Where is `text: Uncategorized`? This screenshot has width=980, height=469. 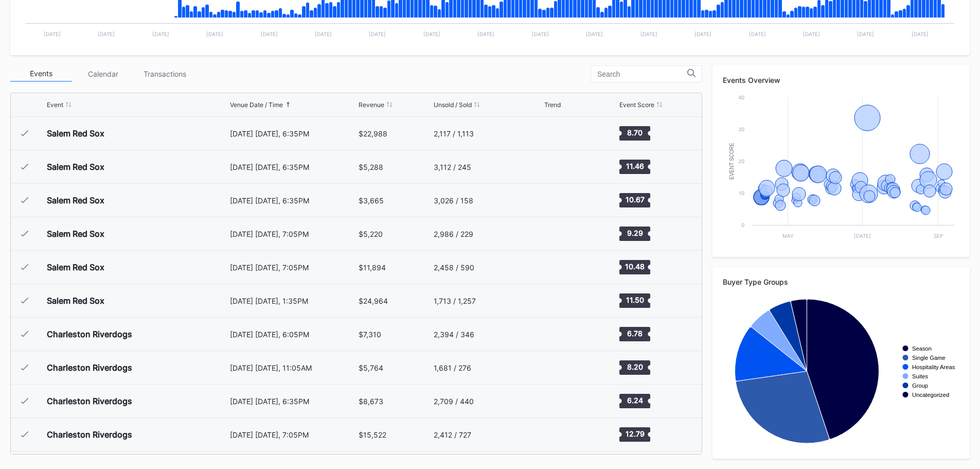
text: Uncategorized is located at coordinates (931, 395).